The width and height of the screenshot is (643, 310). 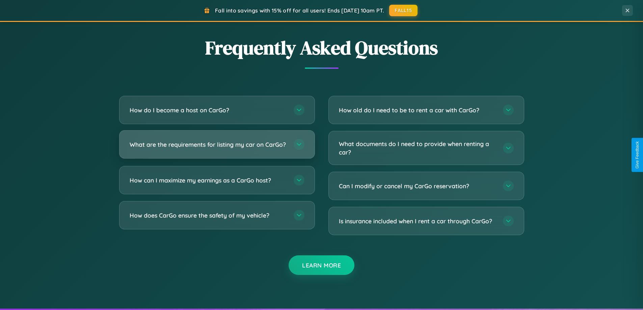 I want to click on h3: How can I maximize my earnings as a CarGo host?, so click(x=208, y=180).